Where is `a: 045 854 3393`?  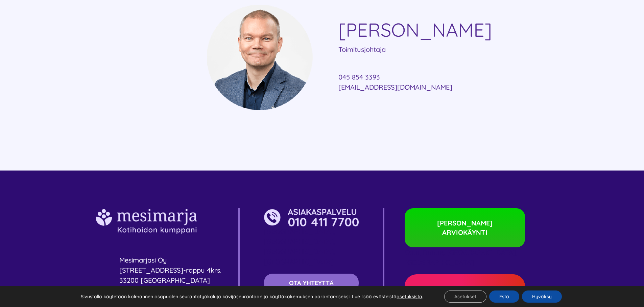 a: 045 854 3393 is located at coordinates (359, 77).